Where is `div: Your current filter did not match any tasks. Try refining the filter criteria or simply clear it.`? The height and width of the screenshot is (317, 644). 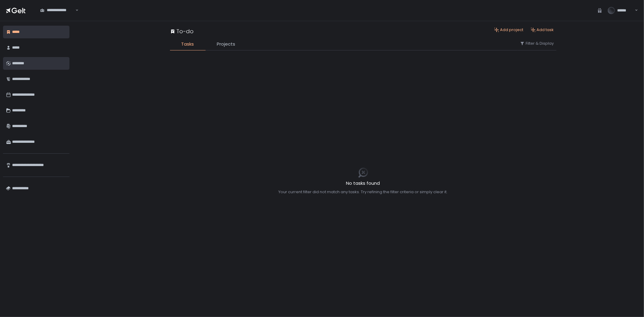 div: Your current filter did not match any tasks. Try refining the filter criteria or simply clear it. is located at coordinates (364, 192).